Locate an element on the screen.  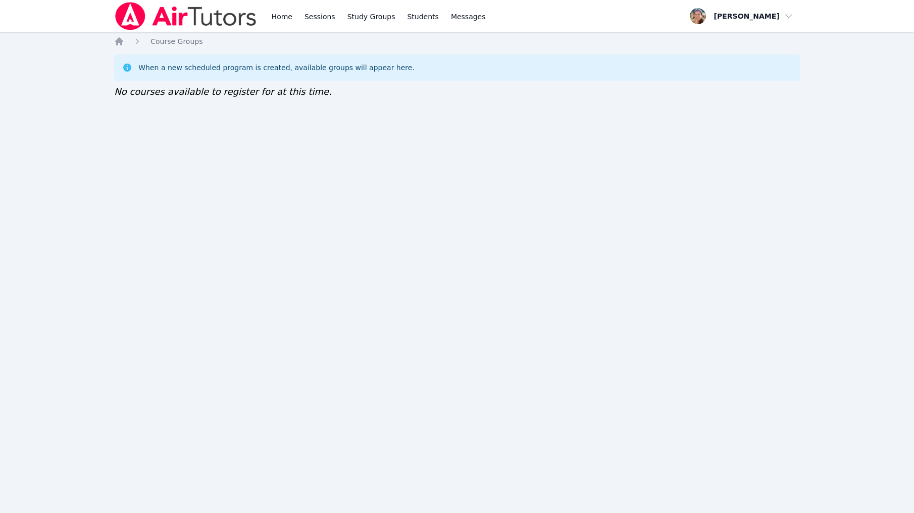
span: No courses available to register for at this time. is located at coordinates (223, 91).